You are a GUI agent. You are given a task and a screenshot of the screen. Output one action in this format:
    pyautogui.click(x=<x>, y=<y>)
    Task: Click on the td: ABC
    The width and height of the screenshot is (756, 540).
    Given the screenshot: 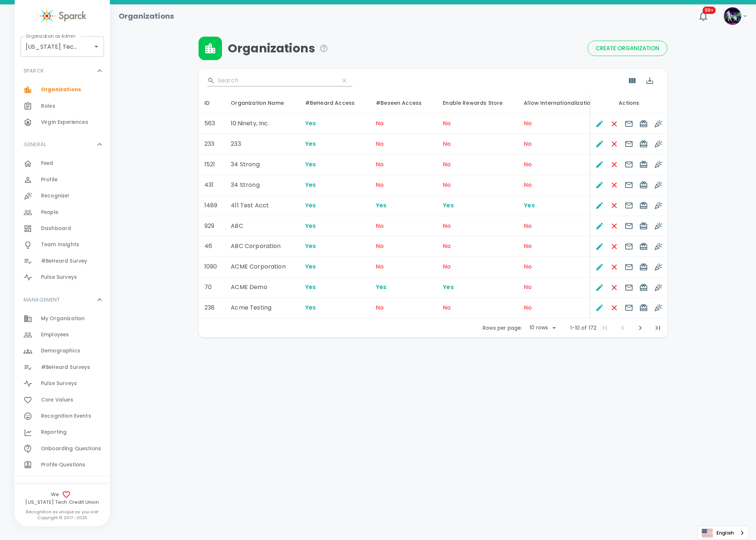 What is the action you would take?
    pyautogui.click(x=262, y=226)
    